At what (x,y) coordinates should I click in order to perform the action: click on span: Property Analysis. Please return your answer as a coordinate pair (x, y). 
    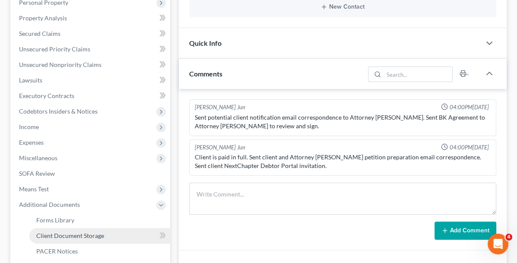
    Looking at the image, I should click on (43, 18).